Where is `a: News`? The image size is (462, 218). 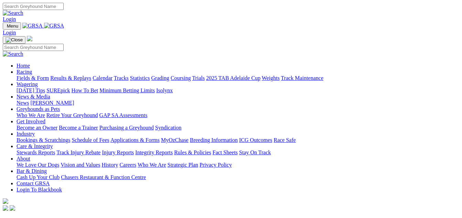
a: News is located at coordinates (23, 102).